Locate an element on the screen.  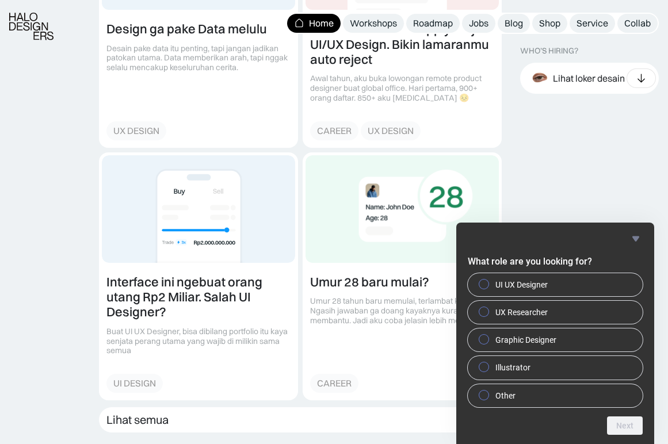
div: Collab is located at coordinates (637, 23).